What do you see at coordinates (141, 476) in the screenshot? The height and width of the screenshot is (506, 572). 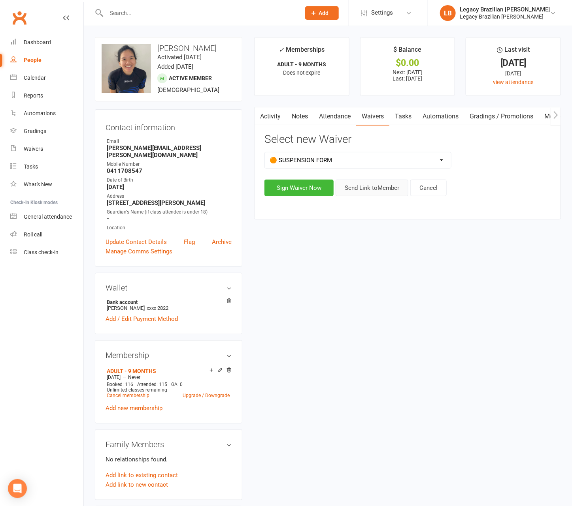 I see `a: Add link to existing contact` at bounding box center [141, 476].